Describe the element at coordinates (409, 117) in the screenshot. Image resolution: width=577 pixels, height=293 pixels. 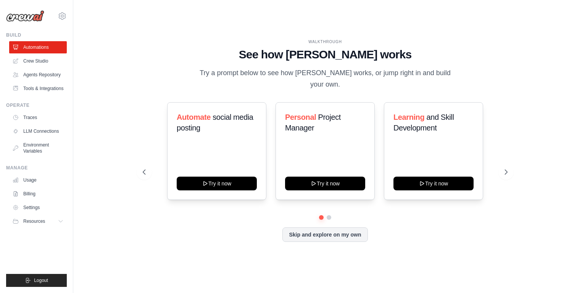
I see `span: Learning` at that location.